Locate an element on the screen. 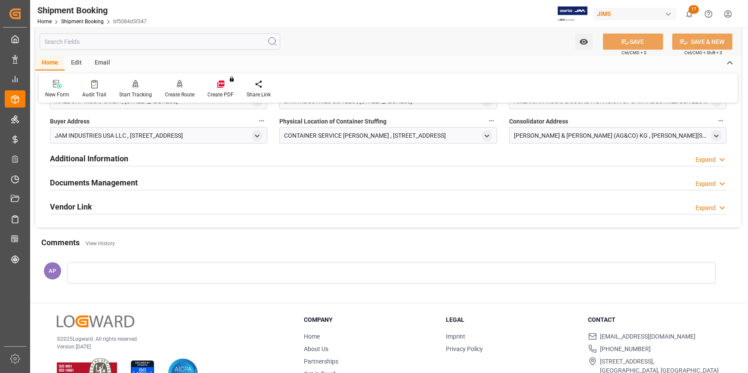  div: Shipment Booking is located at coordinates (92, 10).